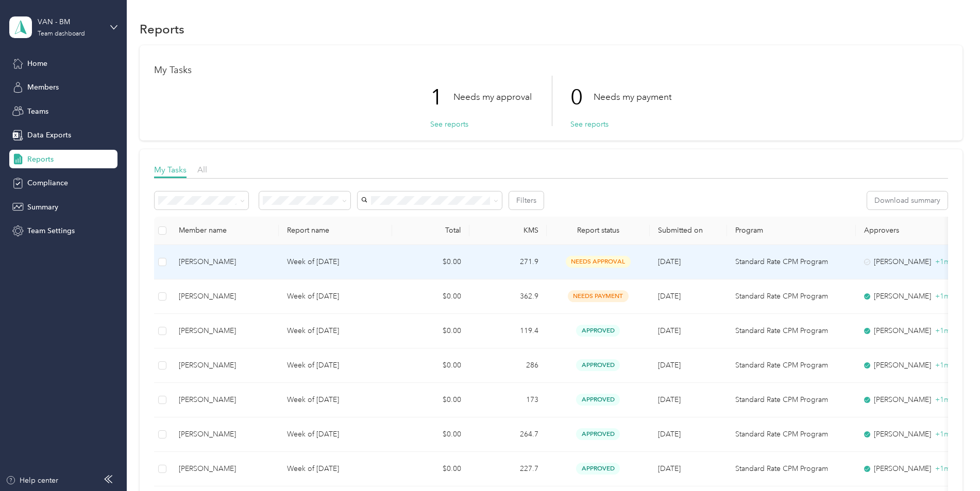 The height and width of the screenshot is (491, 980). I want to click on span: needs approval, so click(598, 262).